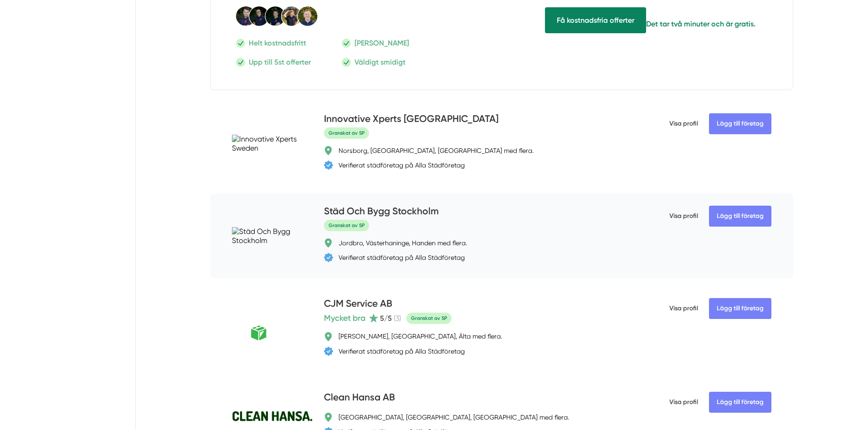 The height and width of the screenshot is (430, 868). What do you see at coordinates (345, 318) in the screenshot?
I see `span: Mycket bra` at bounding box center [345, 318].